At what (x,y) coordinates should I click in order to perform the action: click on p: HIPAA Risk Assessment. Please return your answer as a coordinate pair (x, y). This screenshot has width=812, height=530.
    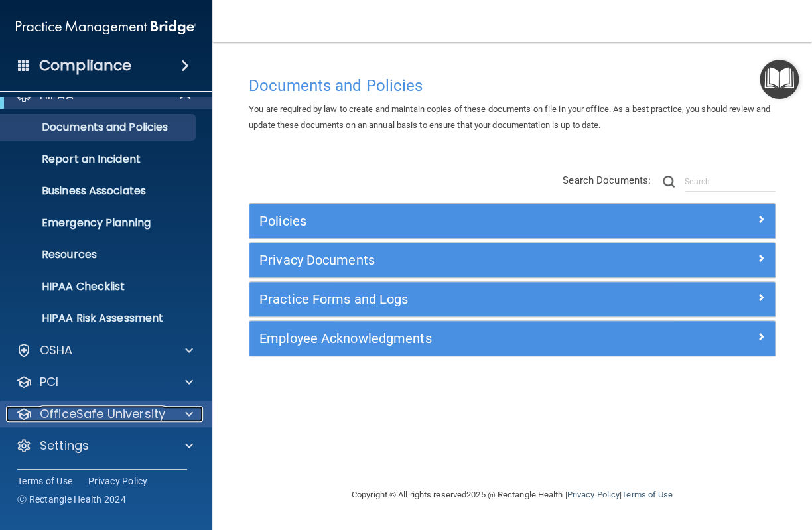
    Looking at the image, I should click on (99, 318).